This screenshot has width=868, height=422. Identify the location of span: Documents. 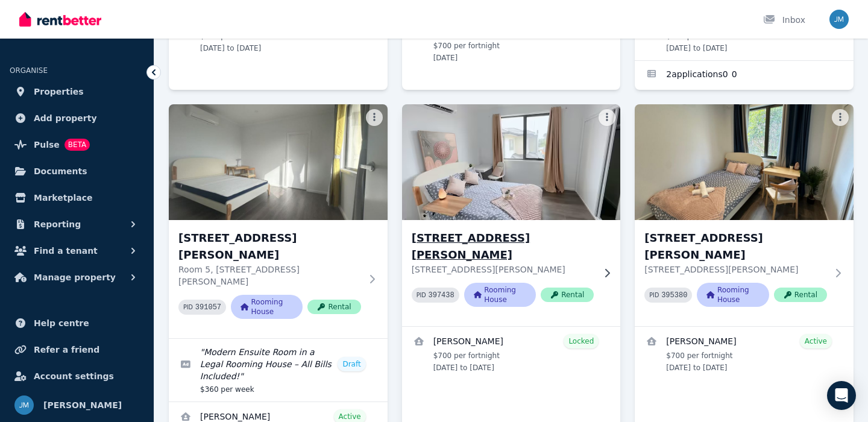
(60, 171).